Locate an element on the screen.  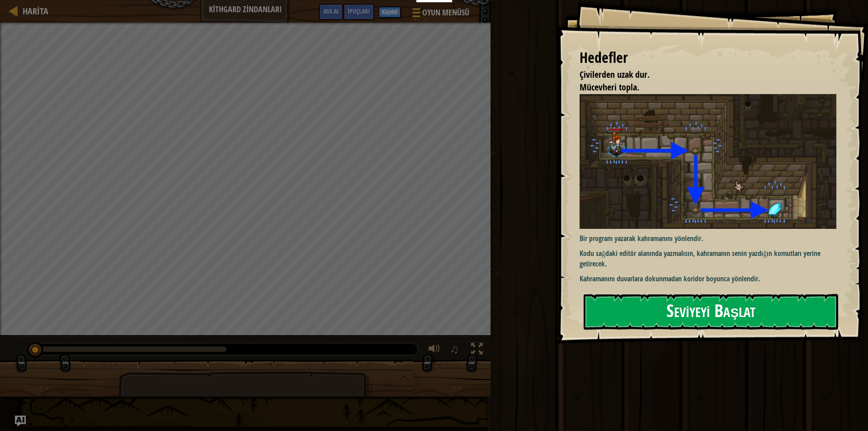
button: Oyun Menüsü is located at coordinates (440, 14).